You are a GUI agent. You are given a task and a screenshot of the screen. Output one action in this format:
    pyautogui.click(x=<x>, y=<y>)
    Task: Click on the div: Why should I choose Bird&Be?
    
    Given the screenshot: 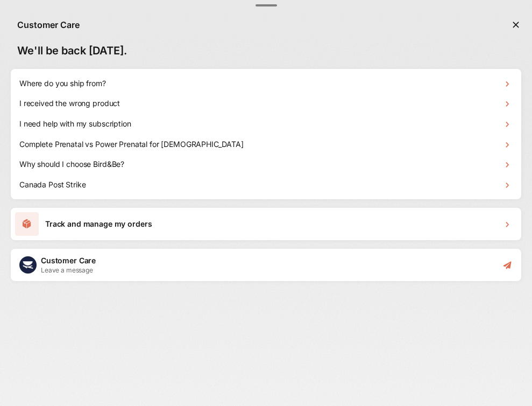 What is the action you would take?
    pyautogui.click(x=266, y=165)
    